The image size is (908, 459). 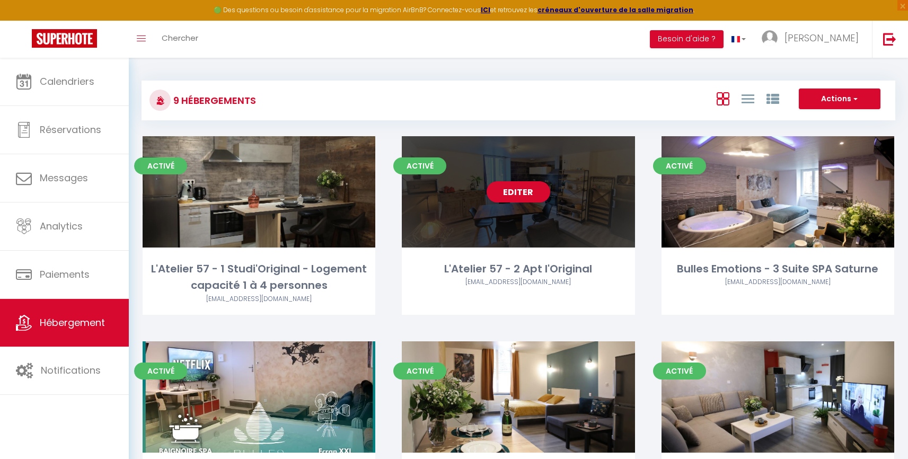 What do you see at coordinates (777, 269) in the screenshot?
I see `div: Bulles Emotions - 3 Suite SPA Saturne` at bounding box center [777, 269].